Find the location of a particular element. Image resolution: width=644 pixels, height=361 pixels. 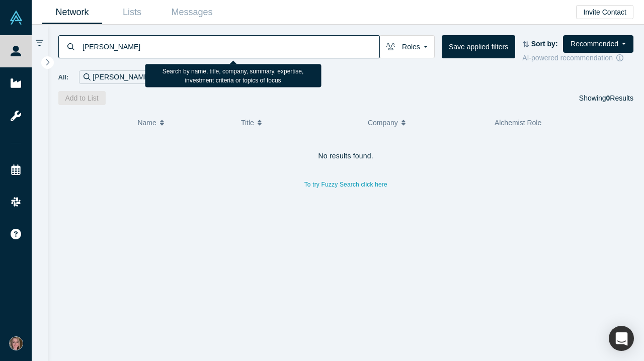

button: Title is located at coordinates (299, 122).